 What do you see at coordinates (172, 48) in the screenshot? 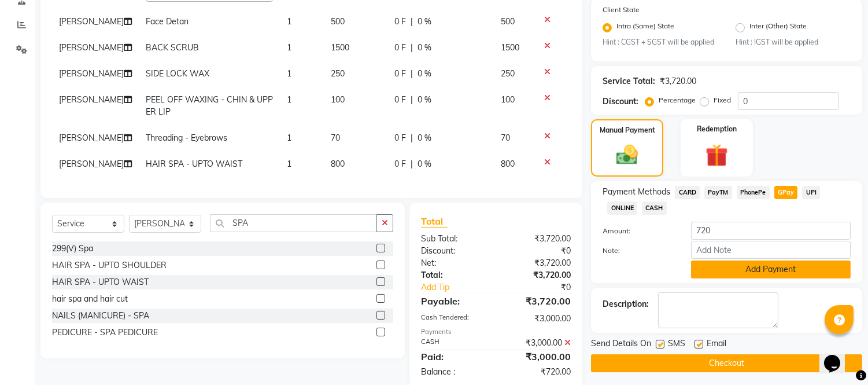
I see `span: BACK SCRUB` at bounding box center [172, 48].